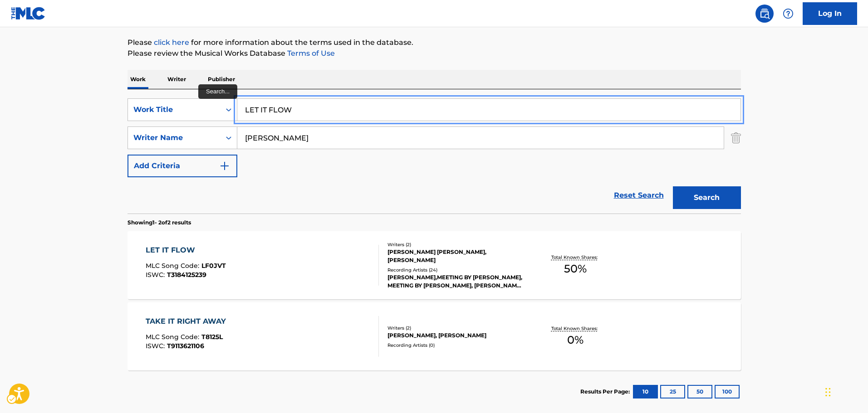 The width and height of the screenshot is (868, 413). I want to click on p: Please for more information about the terms used in the database., so click(434, 42).